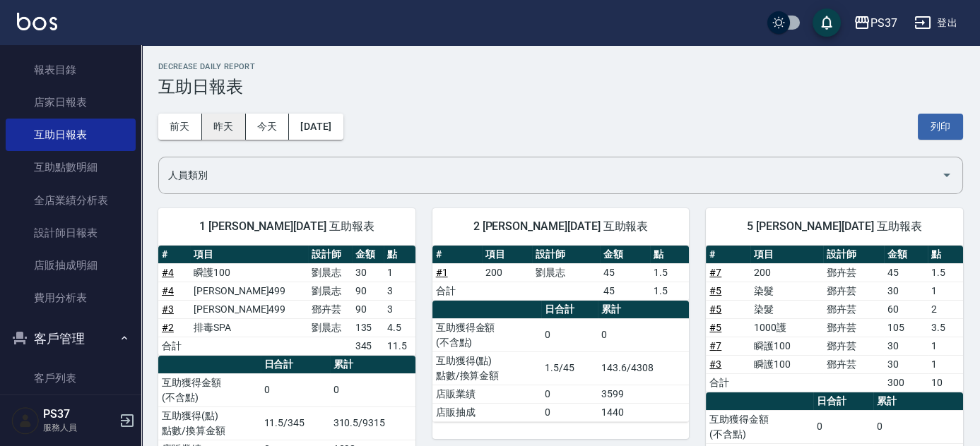 The height and width of the screenshot is (446, 980). Describe the element at coordinates (71, 266) in the screenshot. I see `a: 店販抽成明細` at that location.